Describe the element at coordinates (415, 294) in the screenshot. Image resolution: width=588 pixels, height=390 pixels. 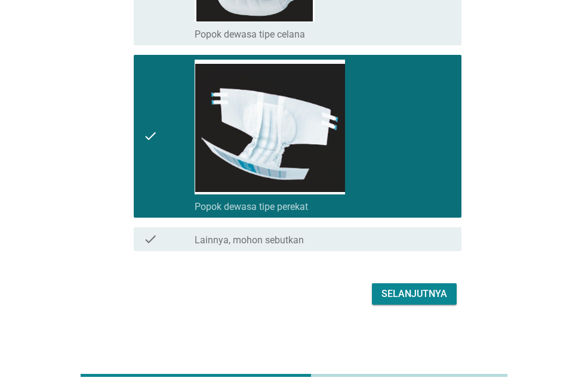
I see `div: Selanjutnya` at that location.